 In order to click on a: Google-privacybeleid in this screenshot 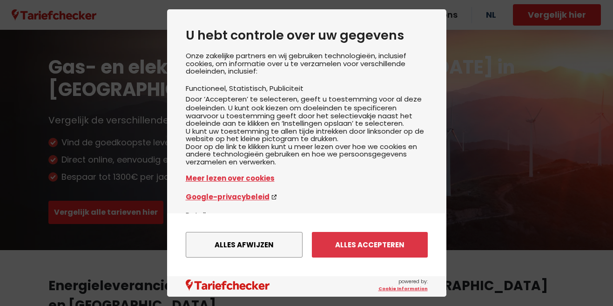, I will do `click(307, 196)`.